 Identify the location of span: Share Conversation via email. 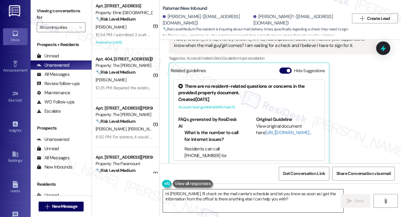
(364, 173).